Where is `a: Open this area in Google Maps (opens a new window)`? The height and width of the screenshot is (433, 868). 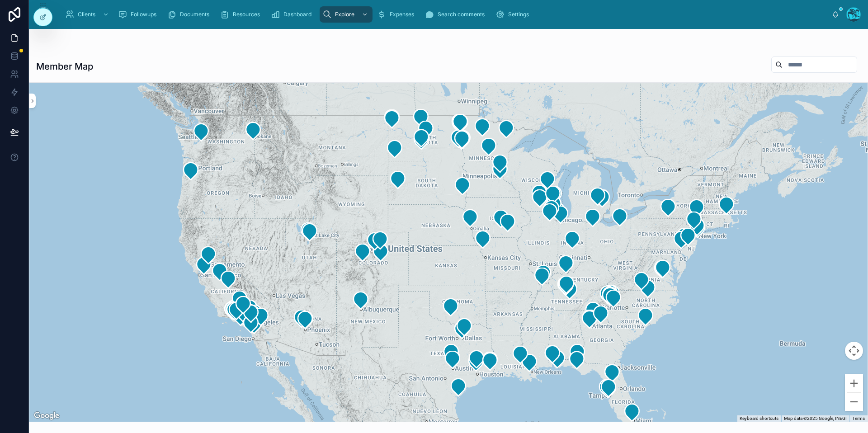
a: Open this area in Google Maps (opens a new window) is located at coordinates (46, 416).